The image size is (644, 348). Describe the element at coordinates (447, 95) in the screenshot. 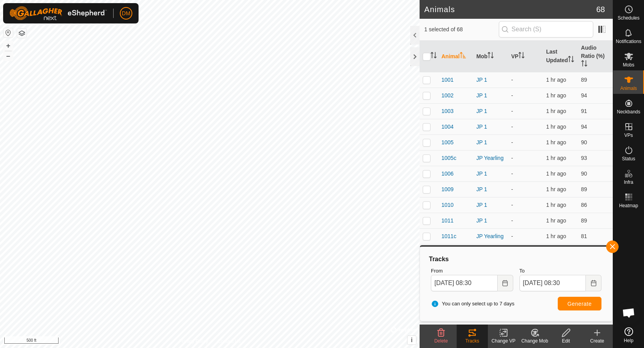

I see `span: 1002` at that location.